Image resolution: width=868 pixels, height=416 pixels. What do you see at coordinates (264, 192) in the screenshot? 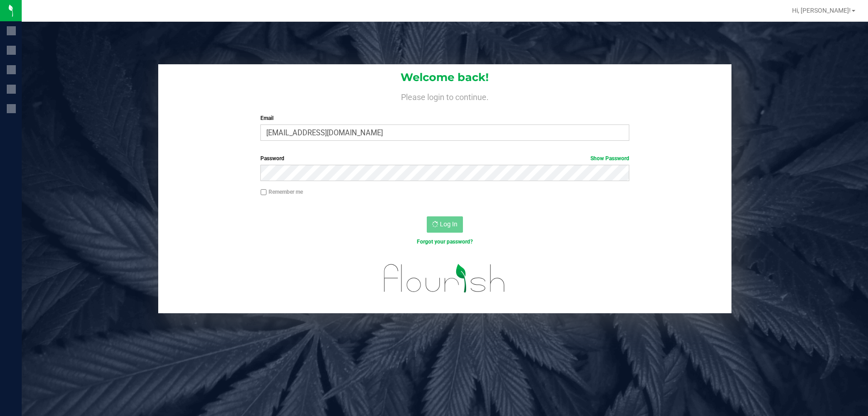
I see `input: Remember me` at bounding box center [264, 192].